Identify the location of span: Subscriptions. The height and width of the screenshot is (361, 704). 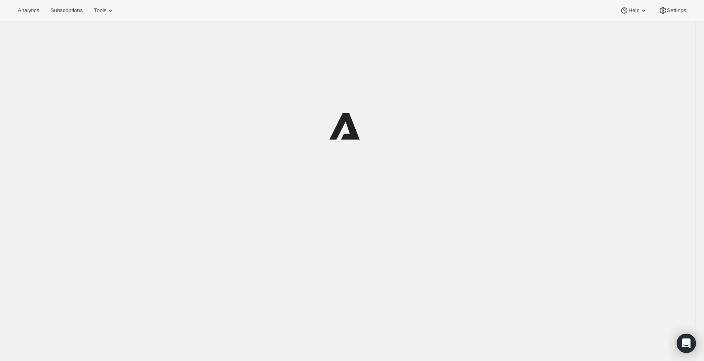
(66, 10).